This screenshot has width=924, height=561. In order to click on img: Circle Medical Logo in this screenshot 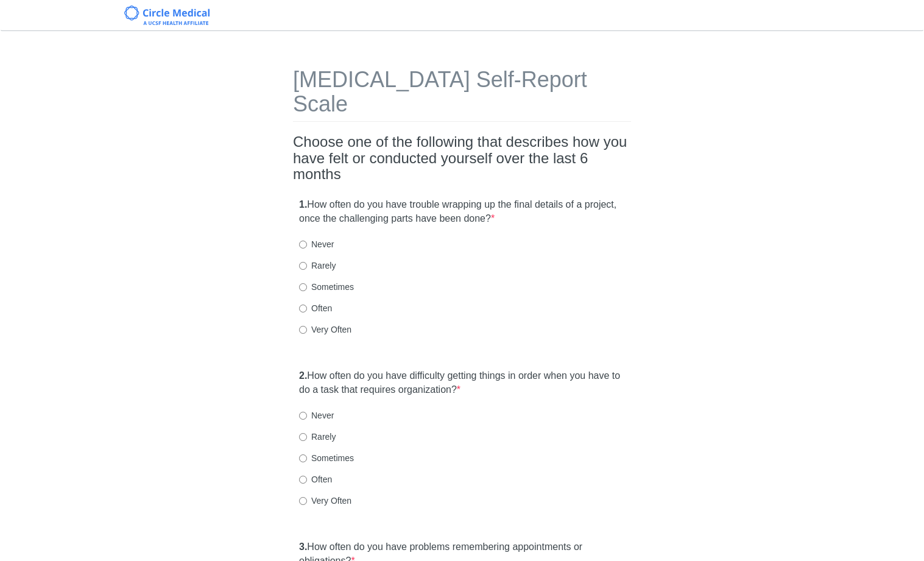, I will do `click(167, 15)`.